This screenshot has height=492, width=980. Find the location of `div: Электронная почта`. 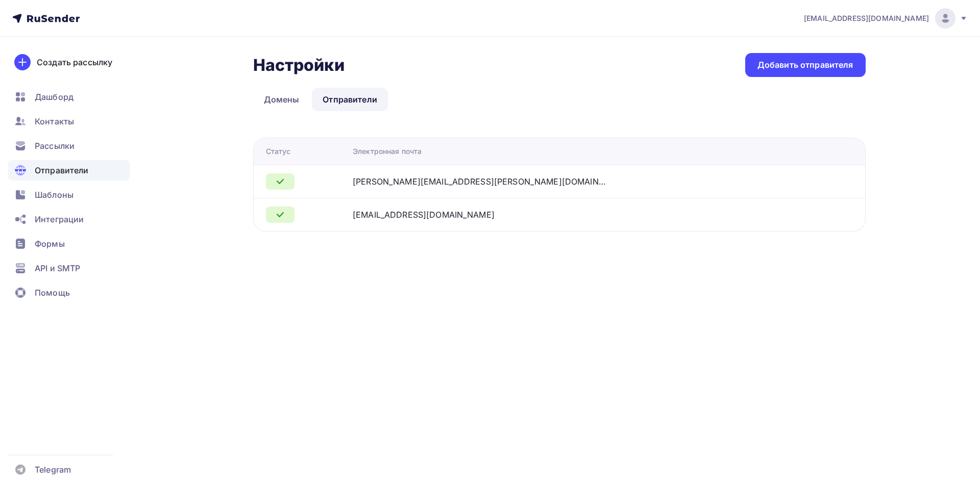

div: Электронная почта is located at coordinates (387, 151).